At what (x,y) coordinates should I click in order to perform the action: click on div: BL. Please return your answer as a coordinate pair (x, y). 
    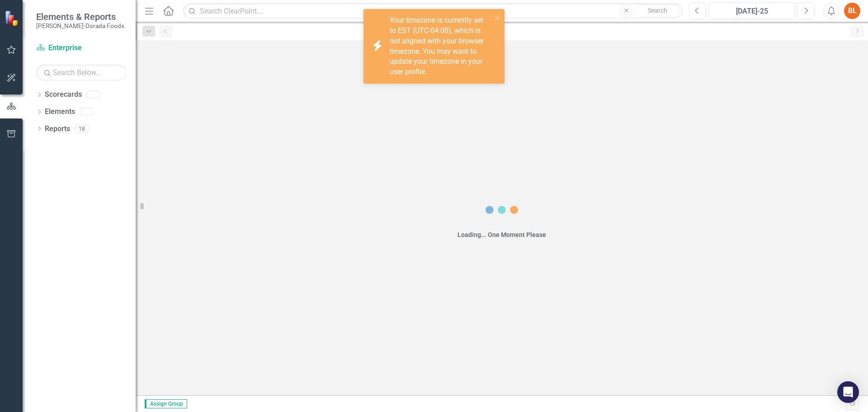
    Looking at the image, I should click on (852, 11).